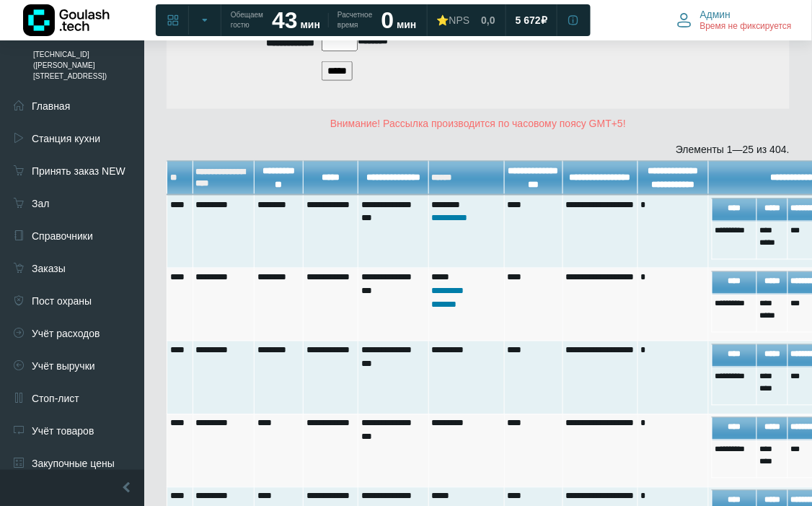 The width and height of the screenshot is (812, 506). What do you see at coordinates (388, 20) in the screenshot?
I see `strong: 0` at bounding box center [388, 20].